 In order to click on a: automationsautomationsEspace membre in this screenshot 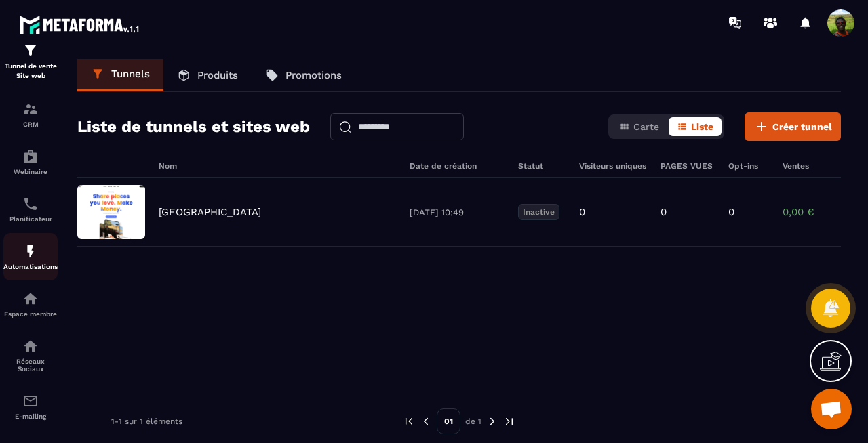, I will do `click(30, 305)`.